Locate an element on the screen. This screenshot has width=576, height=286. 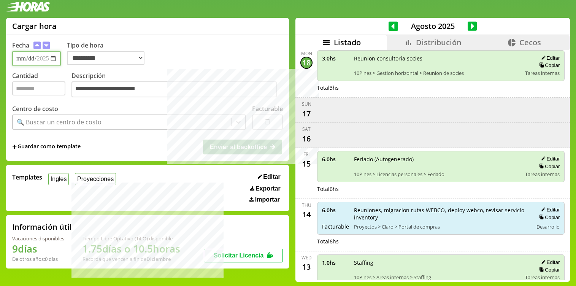
div: 18 is located at coordinates (307, 63).